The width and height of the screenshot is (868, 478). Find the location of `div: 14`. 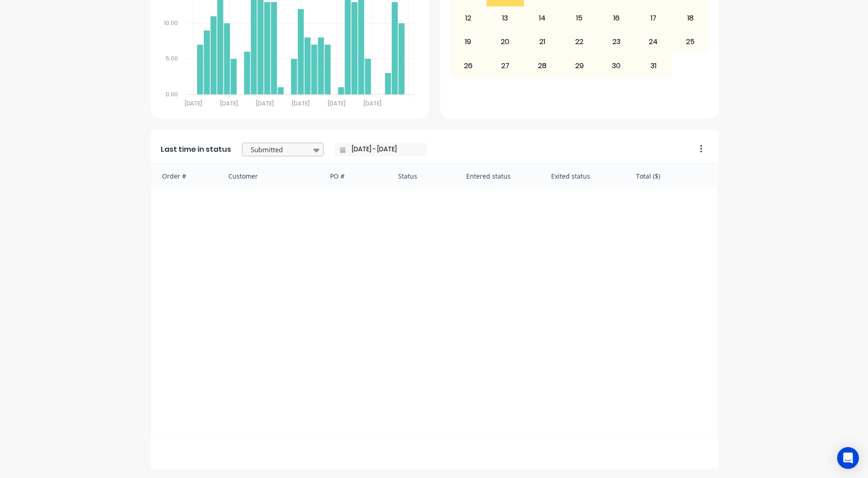

div: 14 is located at coordinates (543, 18).